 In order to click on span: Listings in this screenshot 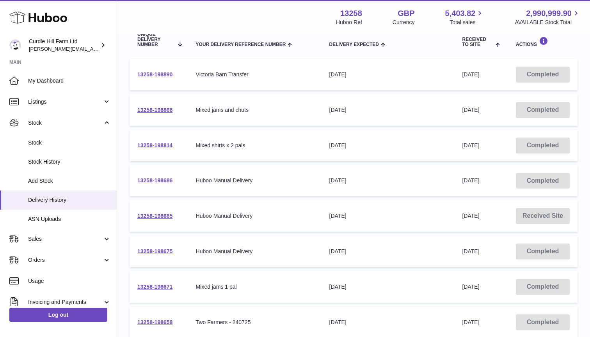, I will do `click(65, 102)`.